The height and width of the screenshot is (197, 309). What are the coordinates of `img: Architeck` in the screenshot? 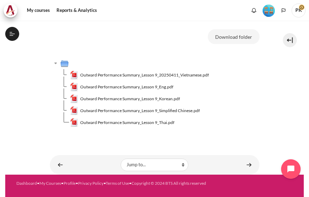 It's located at (10, 10).